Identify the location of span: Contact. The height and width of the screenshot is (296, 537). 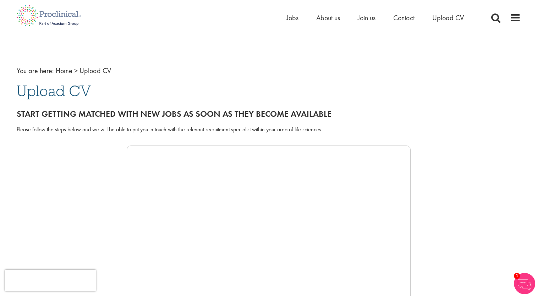
(404, 18).